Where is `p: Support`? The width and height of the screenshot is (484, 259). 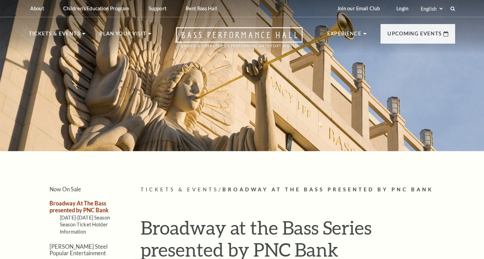
p: Support is located at coordinates (157, 8).